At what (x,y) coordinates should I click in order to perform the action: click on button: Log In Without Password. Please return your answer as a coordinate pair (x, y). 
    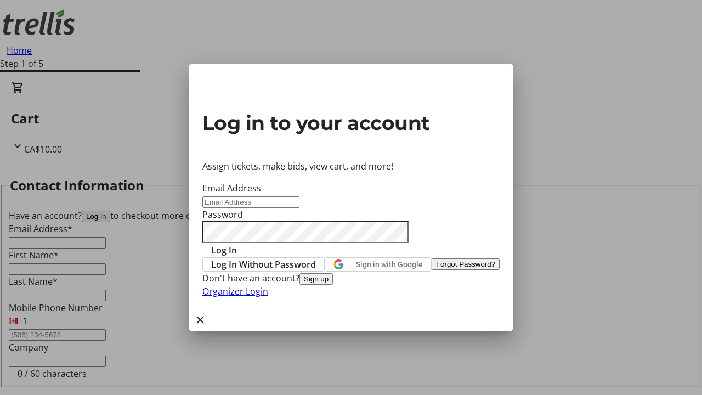
    Looking at the image, I should click on (263, 264).